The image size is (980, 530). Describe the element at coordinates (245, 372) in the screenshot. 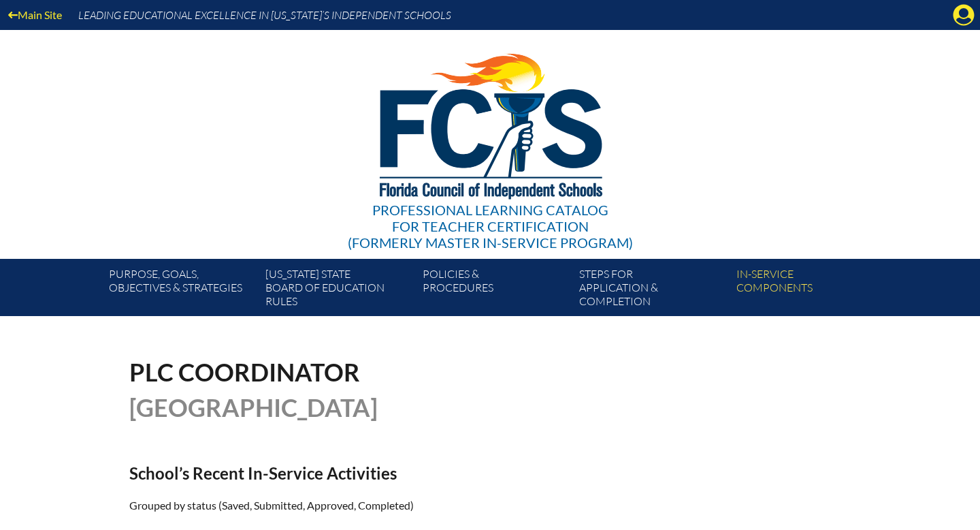

I see `span: PLC Coordinator` at that location.